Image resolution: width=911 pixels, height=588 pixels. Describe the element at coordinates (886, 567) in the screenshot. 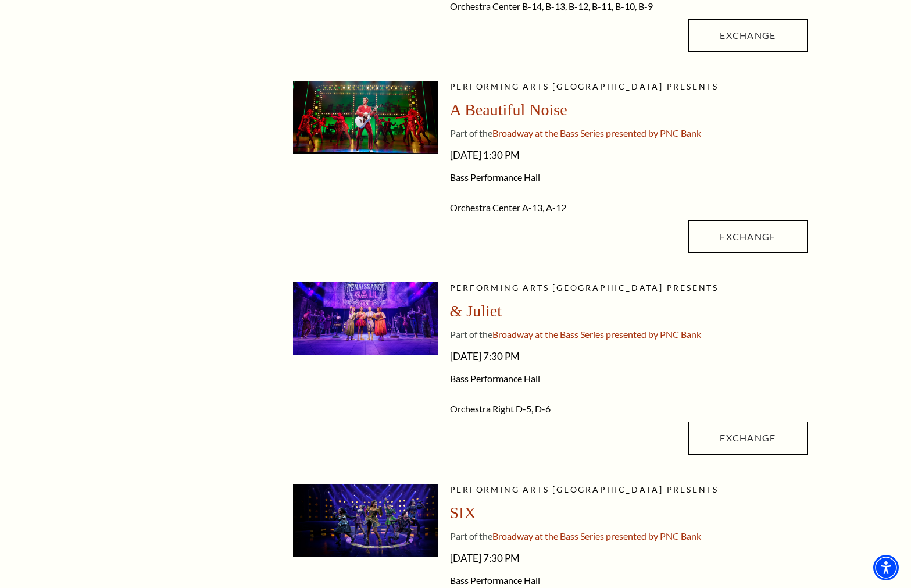

I see `div: Accessibility Menu` at that location.